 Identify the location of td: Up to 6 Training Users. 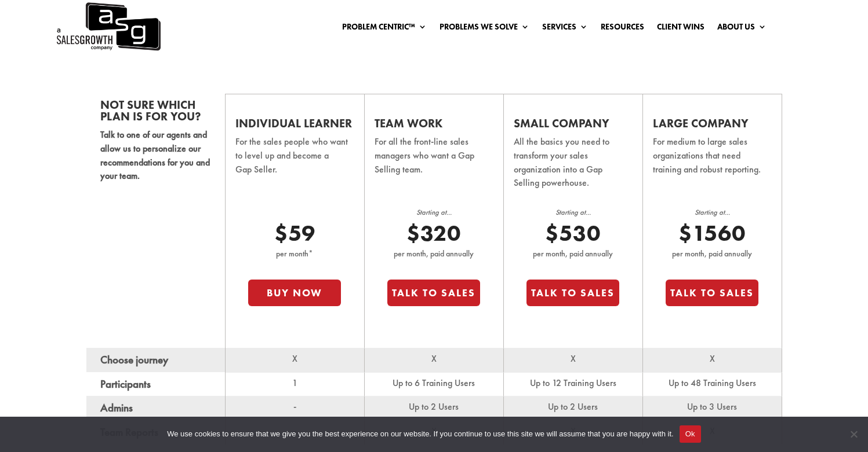
(434, 384).